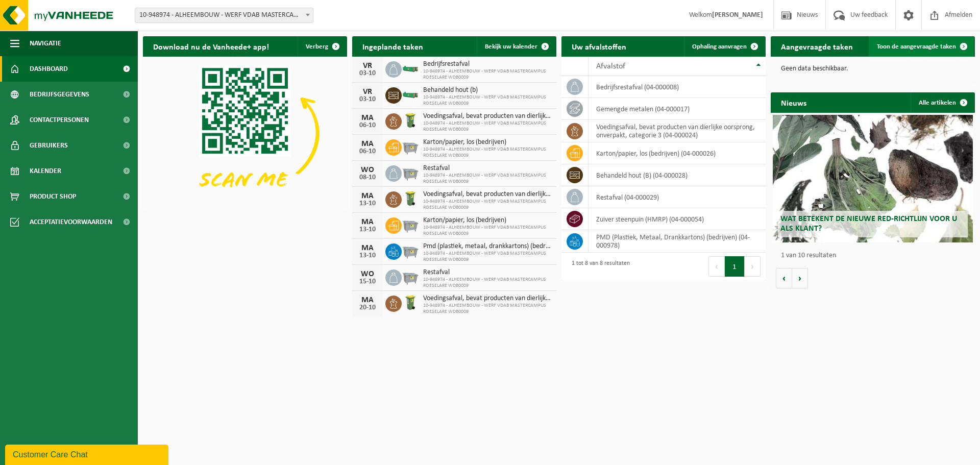  What do you see at coordinates (610, 66) in the screenshot?
I see `span: Afvalstof` at bounding box center [610, 66].